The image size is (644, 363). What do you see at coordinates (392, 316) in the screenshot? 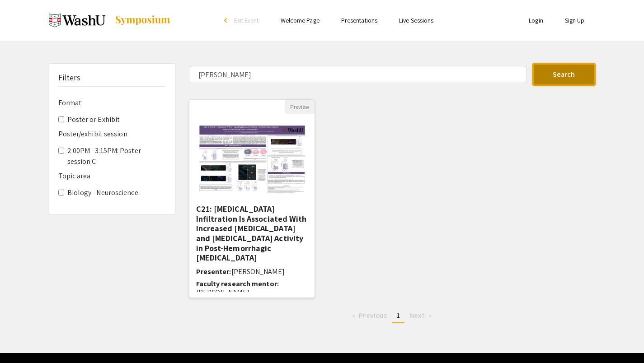
I see `ul: Pagination` at bounding box center [392, 316].